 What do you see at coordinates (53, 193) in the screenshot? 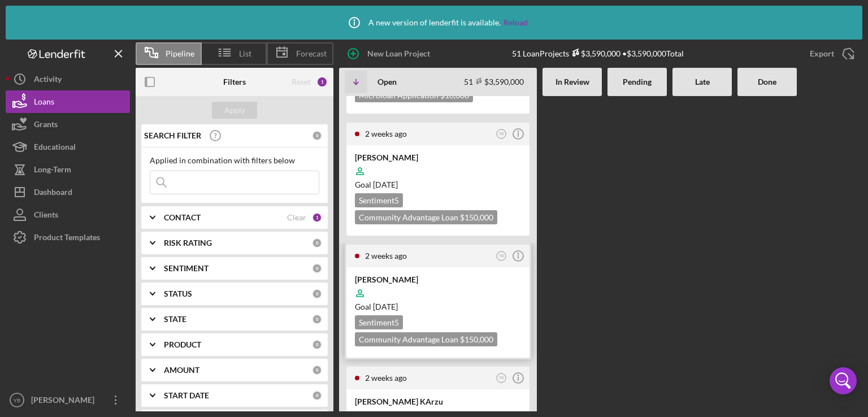
I see `div: Dashboard` at bounding box center [53, 193].